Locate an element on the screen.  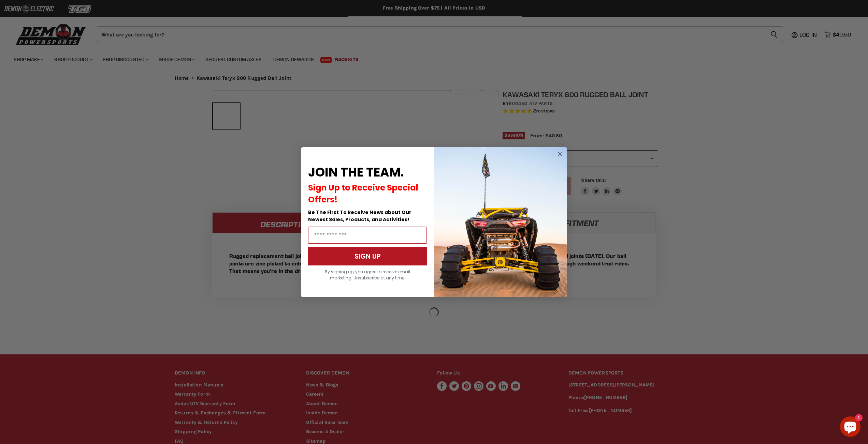
span: Be The First To Receive News about Our Newest Sales, Products, and Activities! is located at coordinates (360, 216).